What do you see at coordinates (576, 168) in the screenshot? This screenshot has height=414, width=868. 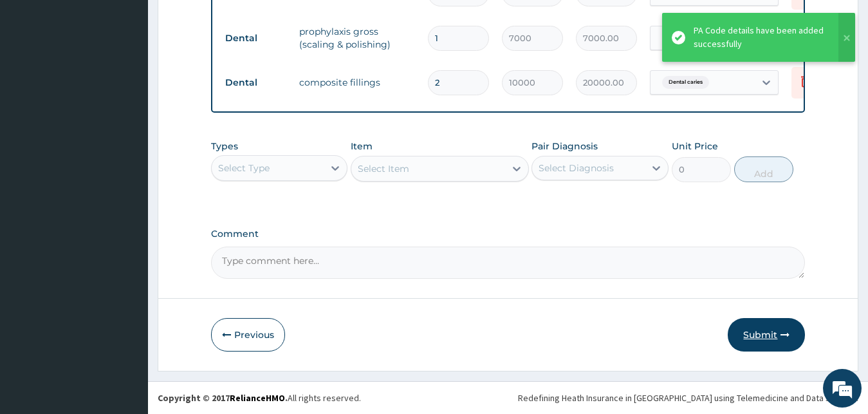 I see `div: Select Diagnosis` at bounding box center [576, 168].